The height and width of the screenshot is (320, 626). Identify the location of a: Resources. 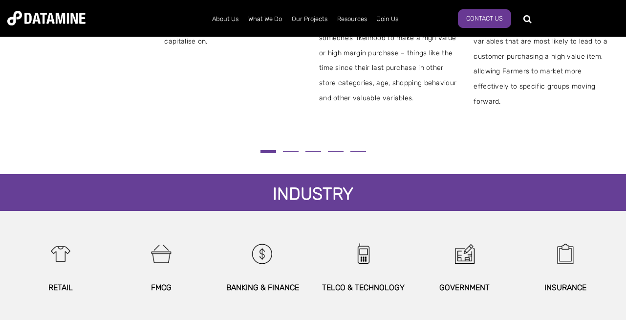
(352, 19).